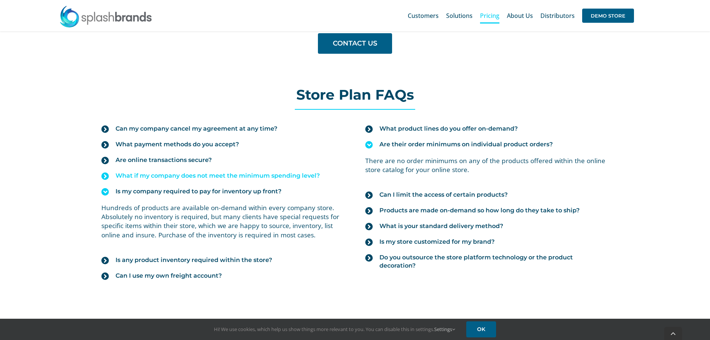  Describe the element at coordinates (449, 129) in the screenshot. I see `span: What product lines do you offer on-demand?` at that location.